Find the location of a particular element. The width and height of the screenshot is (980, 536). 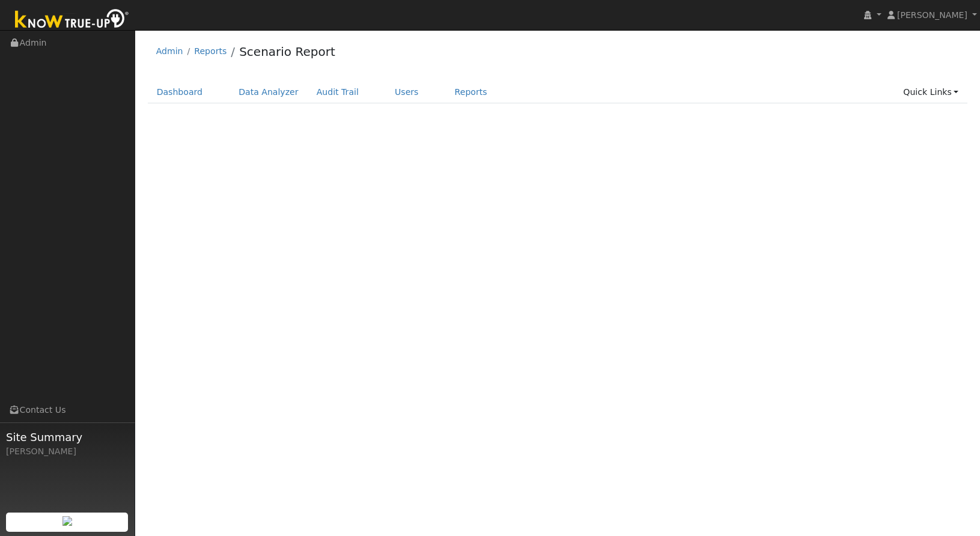

a: Scenario Report is located at coordinates (287, 52).